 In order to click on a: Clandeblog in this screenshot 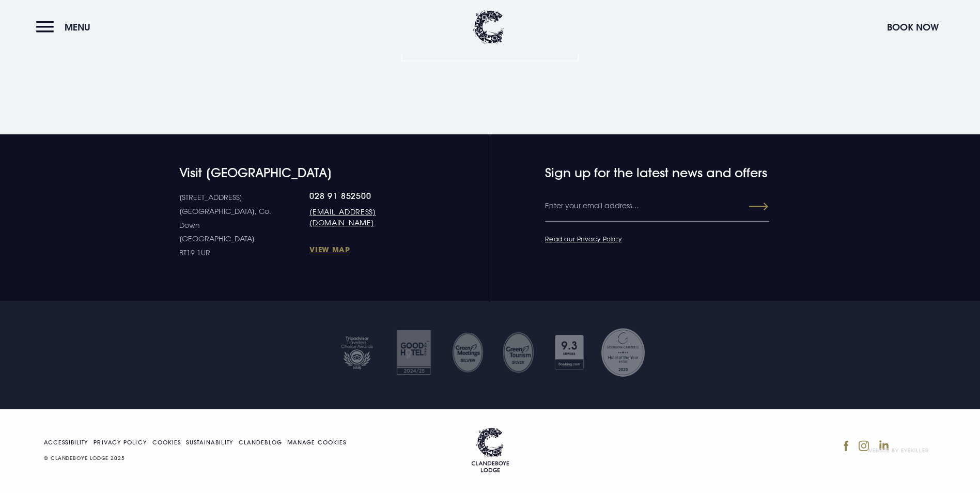, I will do `click(260, 442)`.